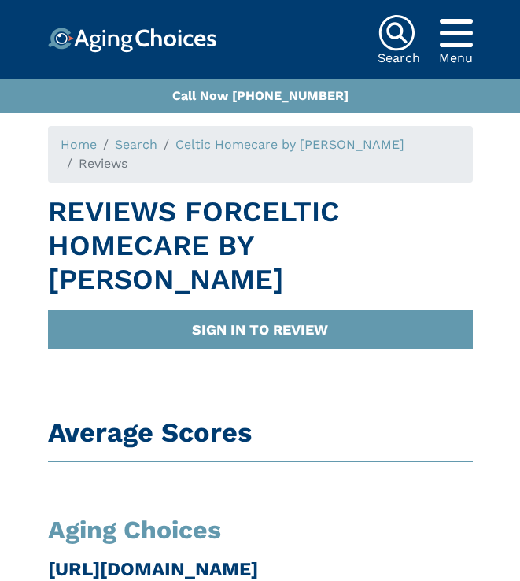 This screenshot has width=520, height=581. I want to click on span: Reviews, so click(103, 163).